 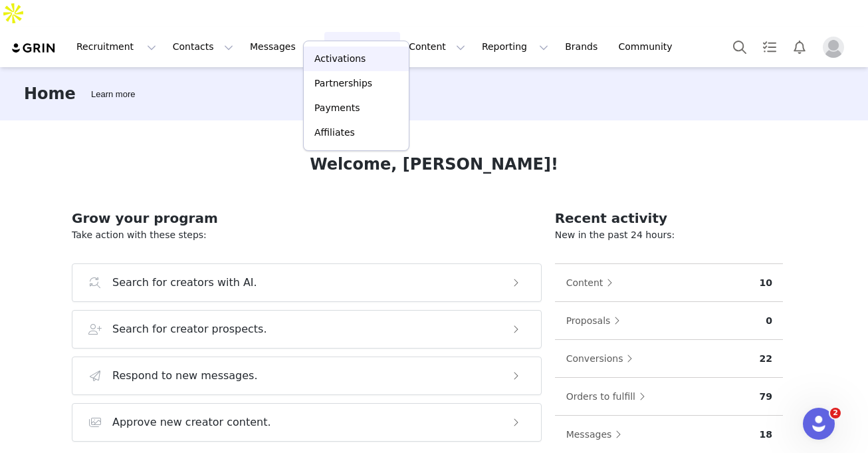 I want to click on button: Search for creator prospects., so click(x=307, y=329).